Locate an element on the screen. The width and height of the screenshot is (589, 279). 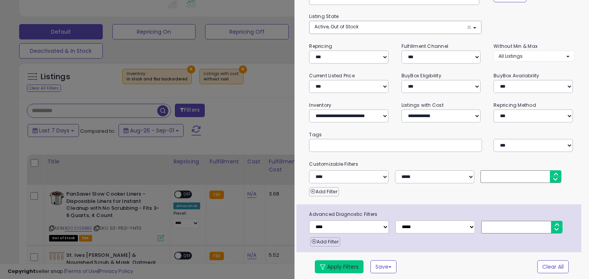
button: Apply Filters is located at coordinates (339, 267).